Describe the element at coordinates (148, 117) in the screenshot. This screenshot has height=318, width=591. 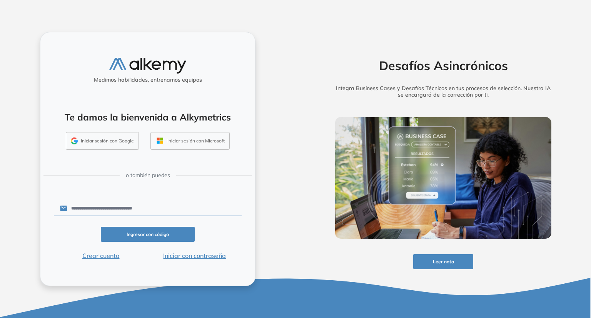
I see `h4: Te damos la bienvenida a Alkymetrics` at that location.